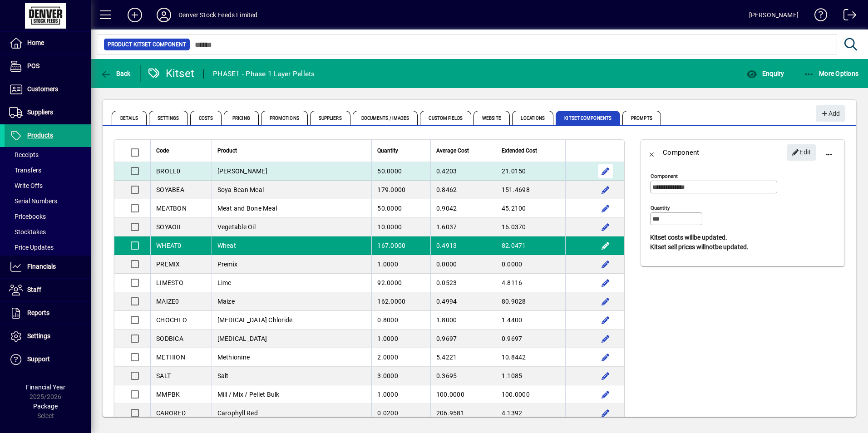 Image resolution: width=868 pixels, height=433 pixels. I want to click on span: Extended Cost, so click(520, 151).